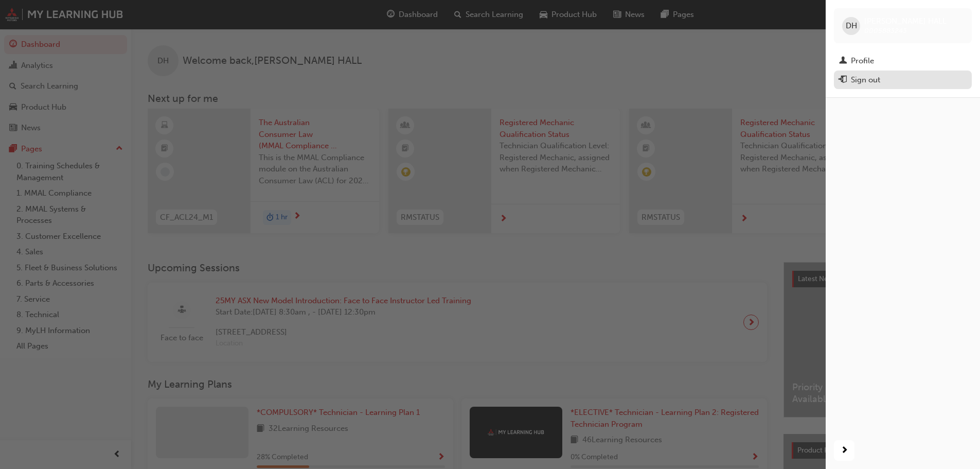 Image resolution: width=980 pixels, height=469 pixels. Describe the element at coordinates (903, 80) in the screenshot. I see `button: Sign out` at that location.